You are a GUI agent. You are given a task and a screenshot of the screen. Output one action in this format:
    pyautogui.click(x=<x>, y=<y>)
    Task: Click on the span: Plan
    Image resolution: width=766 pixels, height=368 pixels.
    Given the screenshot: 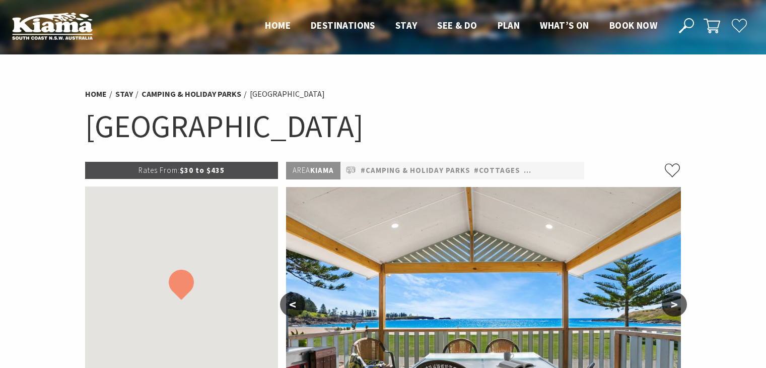 What is the action you would take?
    pyautogui.click(x=509, y=25)
    